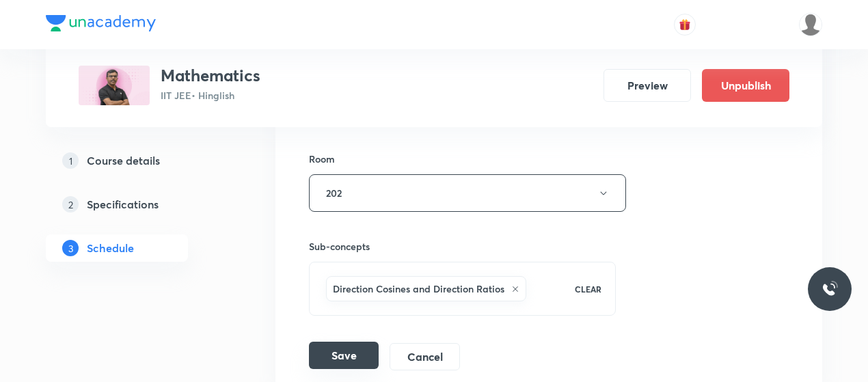  Describe the element at coordinates (588, 289) in the screenshot. I see `p: CLEAR` at that location.